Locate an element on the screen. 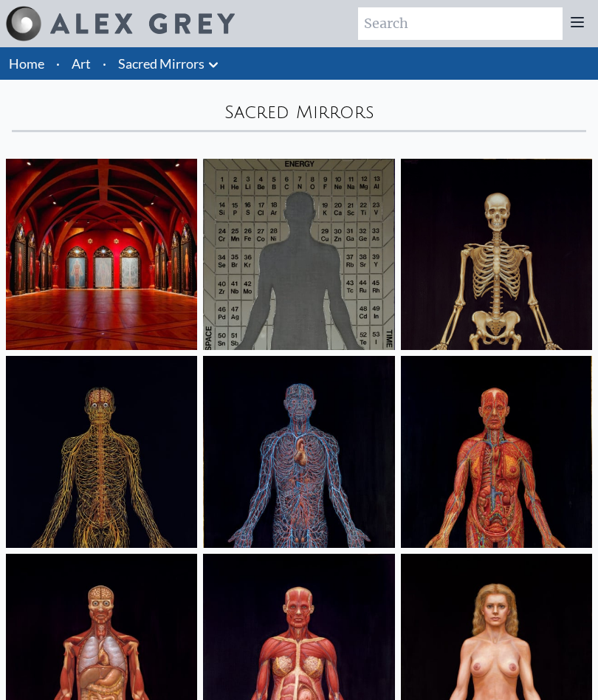 This screenshot has width=598, height=700. div: Sacred Mirrors is located at coordinates (299, 112).